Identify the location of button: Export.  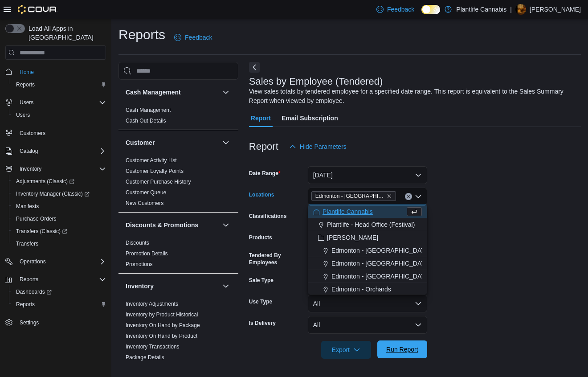
(346, 350).